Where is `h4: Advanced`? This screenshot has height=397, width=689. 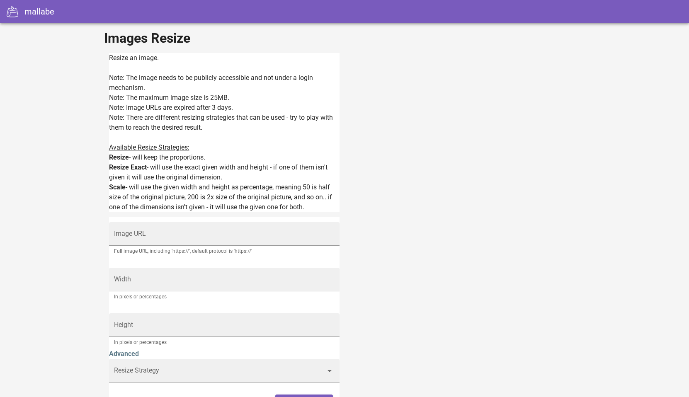
h4: Advanced is located at coordinates (224, 354).